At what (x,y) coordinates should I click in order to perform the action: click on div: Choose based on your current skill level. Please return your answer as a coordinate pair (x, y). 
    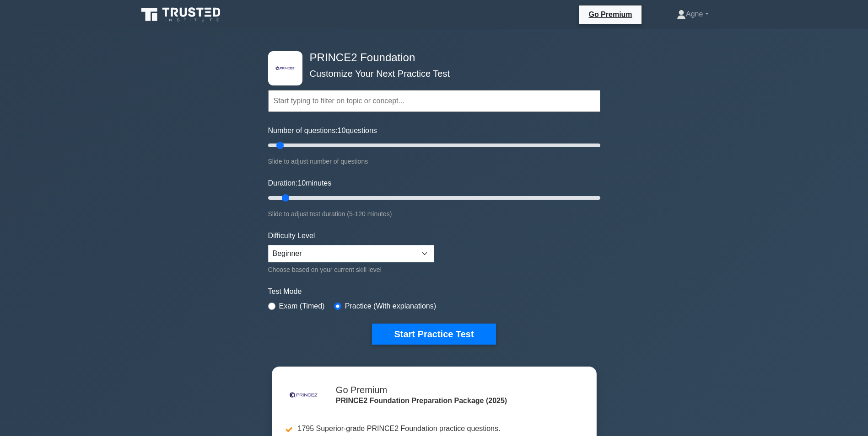
    Looking at the image, I should click on (351, 270).